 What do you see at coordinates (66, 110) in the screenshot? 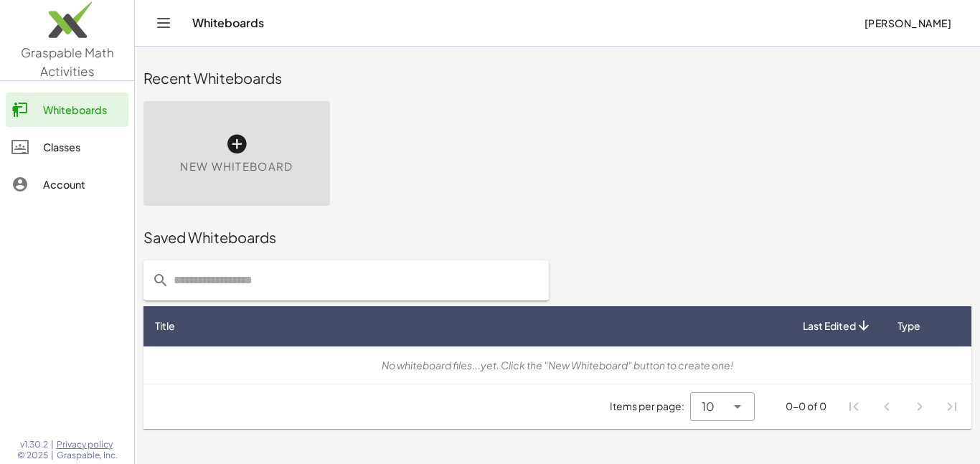
I see `a: Whiteboards` at bounding box center [66, 110].